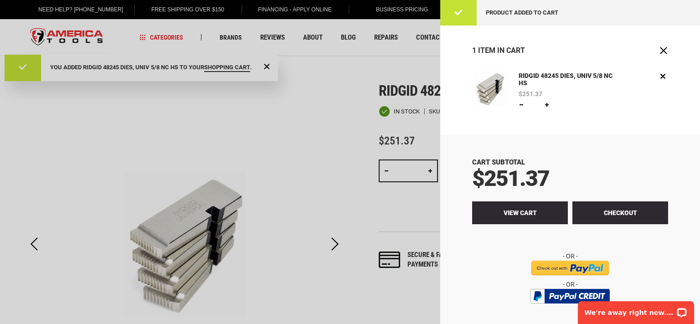 This screenshot has height=324, width=700. What do you see at coordinates (110, 17) in the screenshot?
I see `button: Open LiveChat chat widget` at bounding box center [110, 17].